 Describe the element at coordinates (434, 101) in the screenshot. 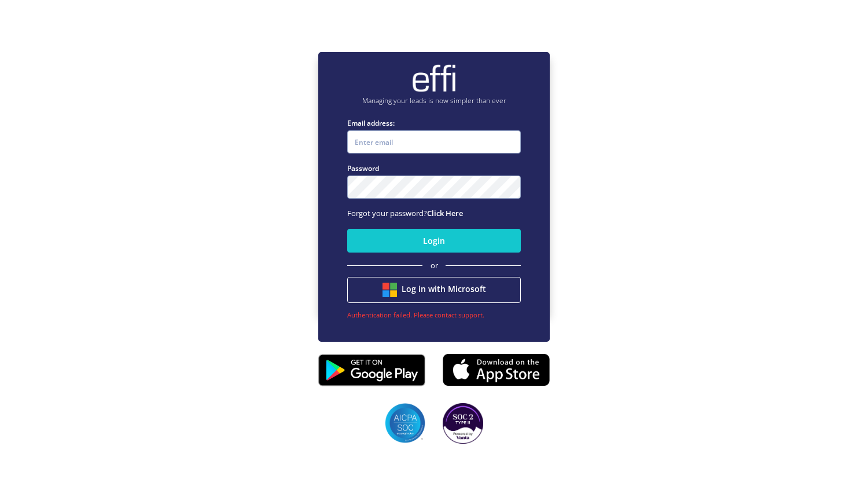

I see `p: Managing your leads is now simpler than ever` at that location.